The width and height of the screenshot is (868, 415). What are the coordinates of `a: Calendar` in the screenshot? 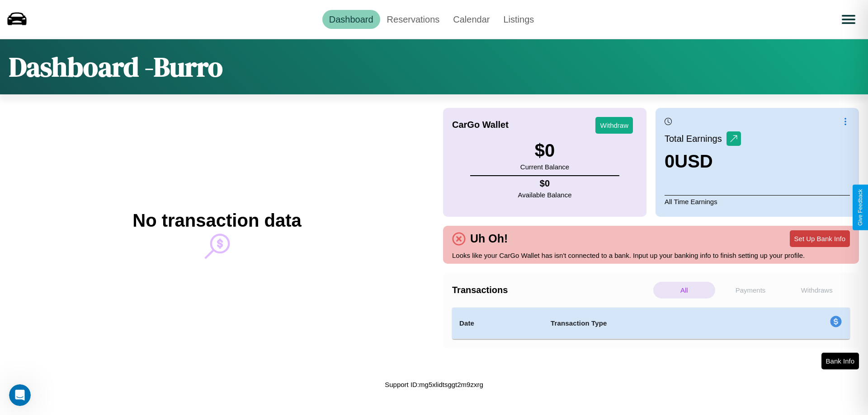 It's located at (471, 19).